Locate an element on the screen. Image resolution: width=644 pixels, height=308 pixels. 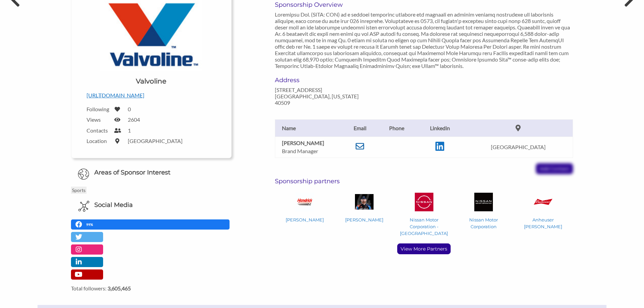
th: Name is located at coordinates (309, 128).